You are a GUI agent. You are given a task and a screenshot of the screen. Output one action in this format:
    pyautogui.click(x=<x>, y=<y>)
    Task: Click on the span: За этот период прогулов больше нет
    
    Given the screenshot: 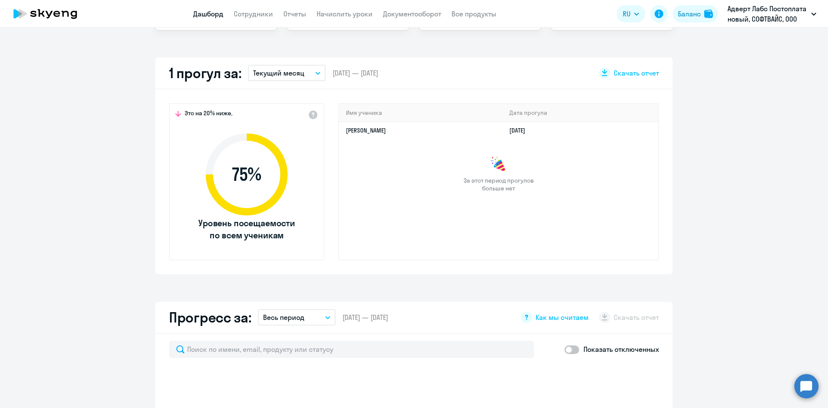 What is the action you would take?
    pyautogui.click(x=499, y=184)
    